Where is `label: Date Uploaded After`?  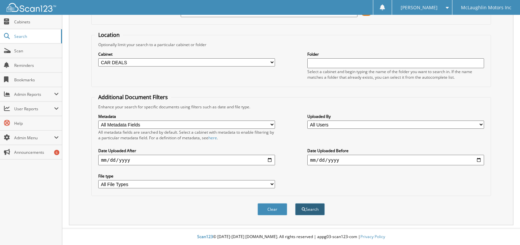
label: Date Uploaded After is located at coordinates (186, 151).